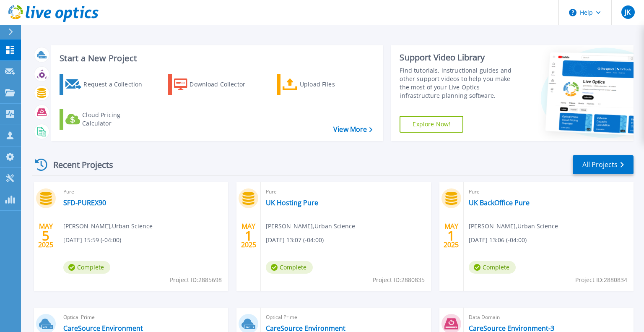  I want to click on a: Explore Now!, so click(431, 124).